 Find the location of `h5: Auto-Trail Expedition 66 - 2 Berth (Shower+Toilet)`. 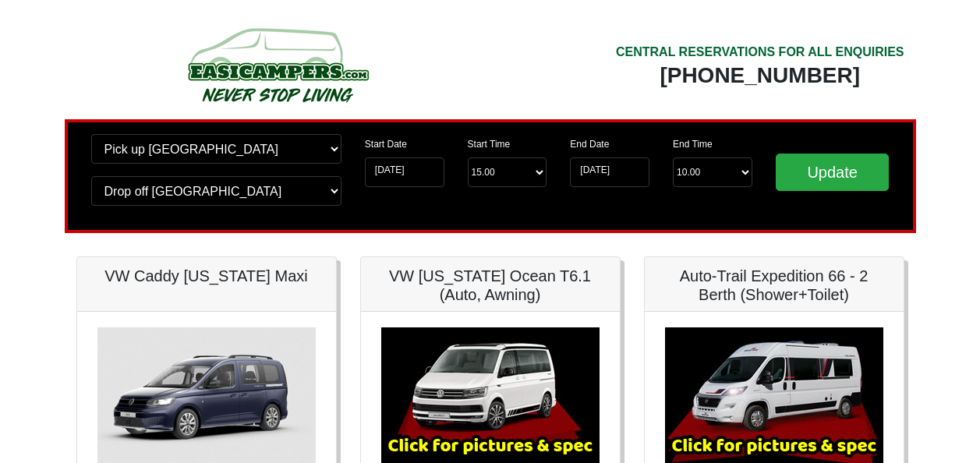

h5: Auto-Trail Expedition 66 - 2 Berth (Shower+Toilet) is located at coordinates (774, 286).